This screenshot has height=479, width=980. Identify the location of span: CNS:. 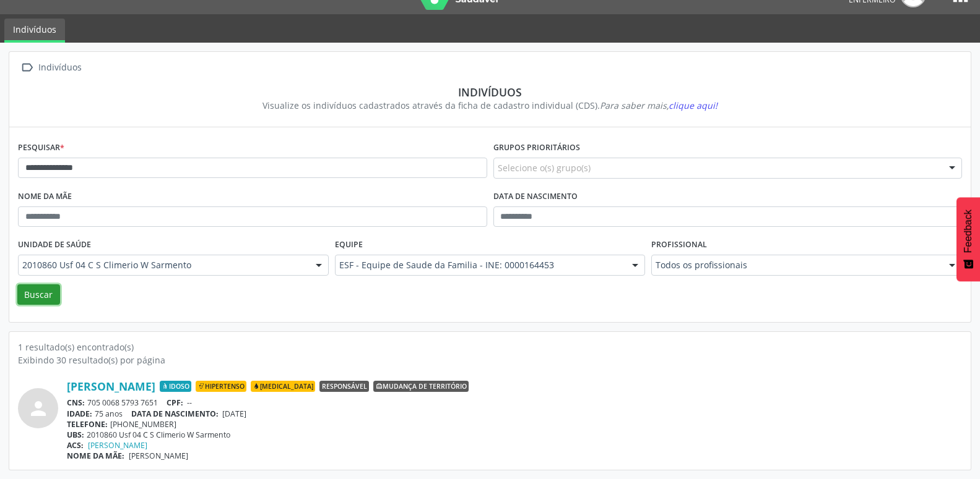
(75, 402).